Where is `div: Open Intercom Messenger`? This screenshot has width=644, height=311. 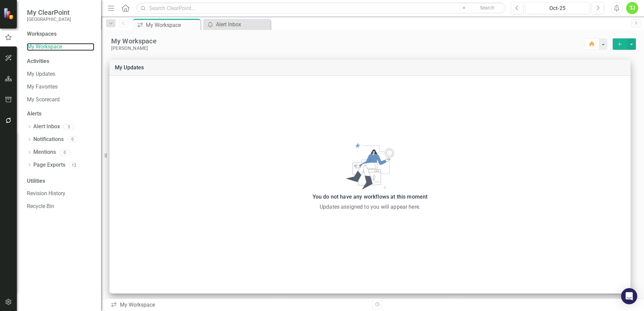 div: Open Intercom Messenger is located at coordinates (629, 296).